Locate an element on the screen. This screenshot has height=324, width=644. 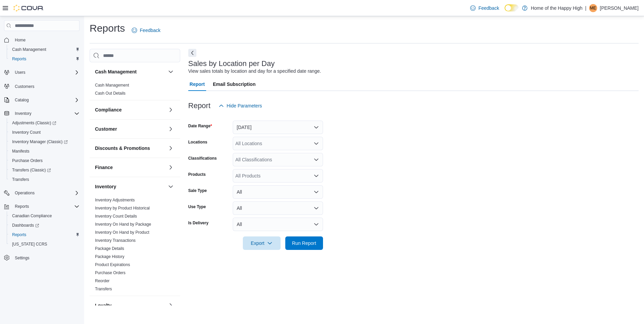
span: Inventory is located at coordinates (46, 114).